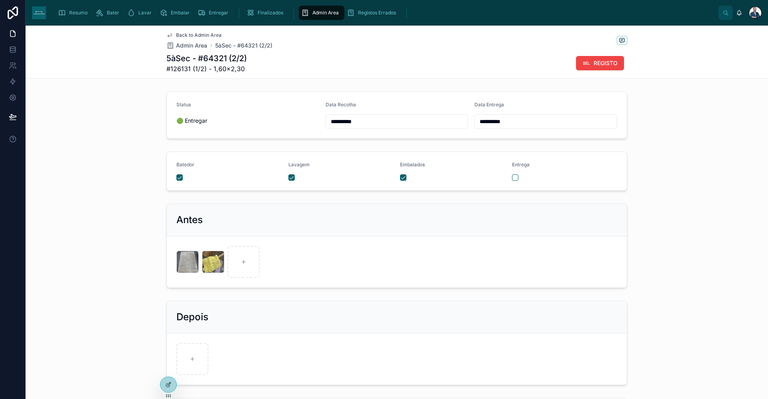 The image size is (768, 399). Describe the element at coordinates (109, 13) in the screenshot. I see `a: Bater` at that location.